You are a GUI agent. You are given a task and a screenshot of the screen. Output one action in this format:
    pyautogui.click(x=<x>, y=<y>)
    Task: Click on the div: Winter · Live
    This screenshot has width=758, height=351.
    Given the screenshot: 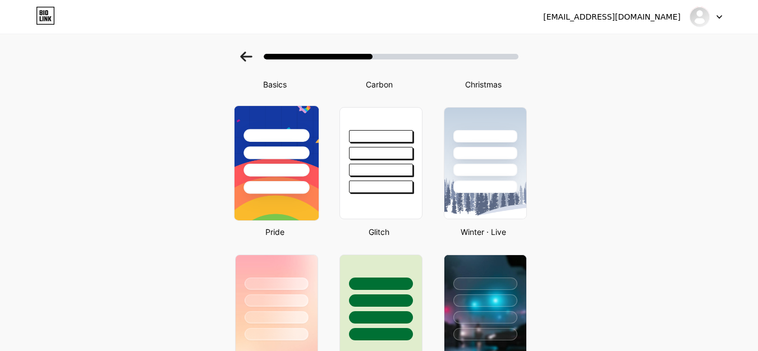 What is the action you would take?
    pyautogui.click(x=484, y=232)
    